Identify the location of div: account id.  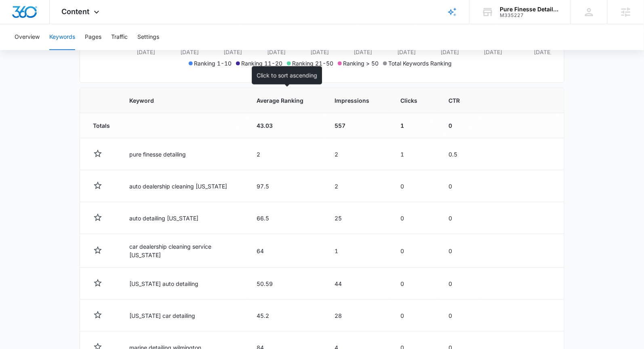
(529, 16).